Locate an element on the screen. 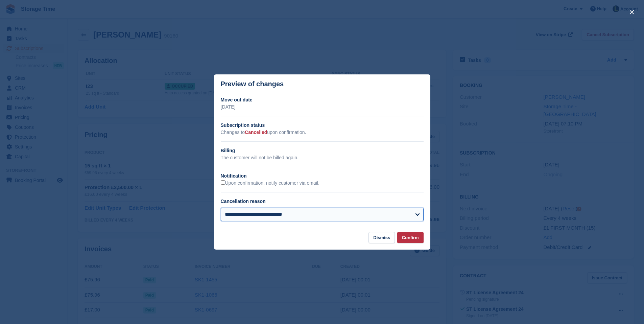  h2: Billing is located at coordinates (322, 151).